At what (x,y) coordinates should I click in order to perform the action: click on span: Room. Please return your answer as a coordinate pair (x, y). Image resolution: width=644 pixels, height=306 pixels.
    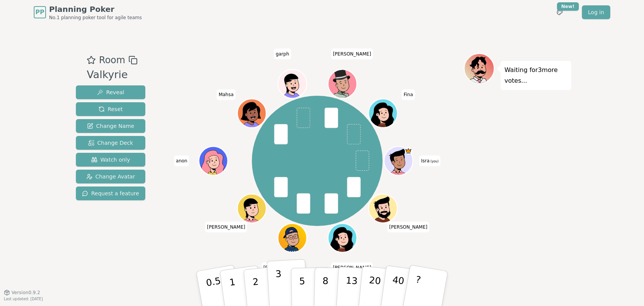
    Looking at the image, I should click on (112, 60).